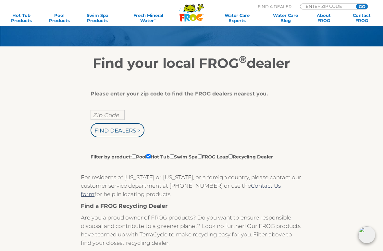 This screenshot has height=251, width=383. What do you see at coordinates (97, 18) in the screenshot?
I see `a: Swim SpaProducts` at bounding box center [97, 18].